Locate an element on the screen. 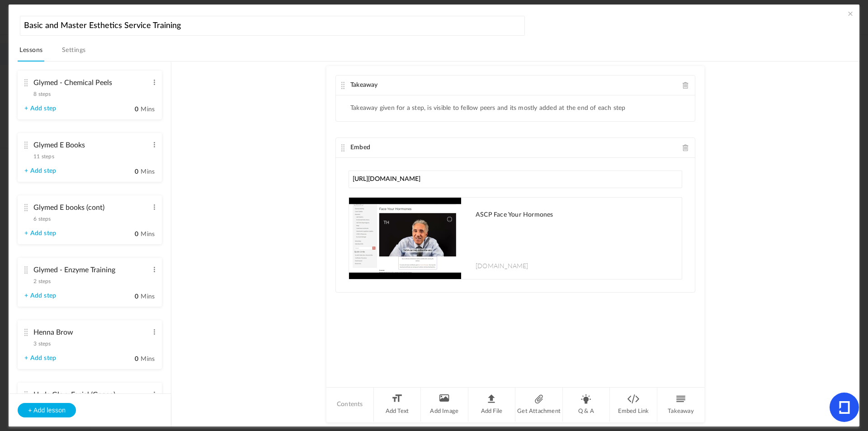 This screenshot has height=431, width=868. li: Q & A is located at coordinates (586, 404).